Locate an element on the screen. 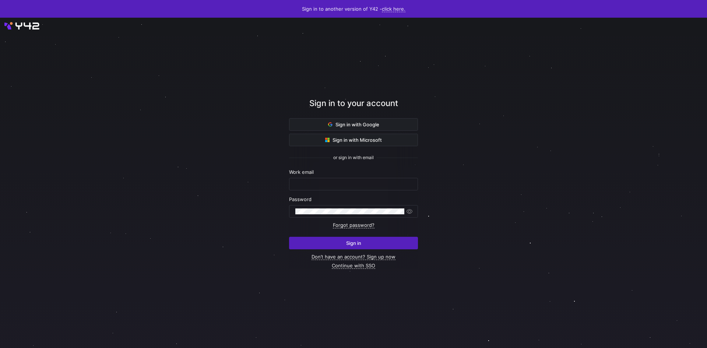 This screenshot has width=707, height=348. div: Sign in to your account is located at coordinates (354, 108).